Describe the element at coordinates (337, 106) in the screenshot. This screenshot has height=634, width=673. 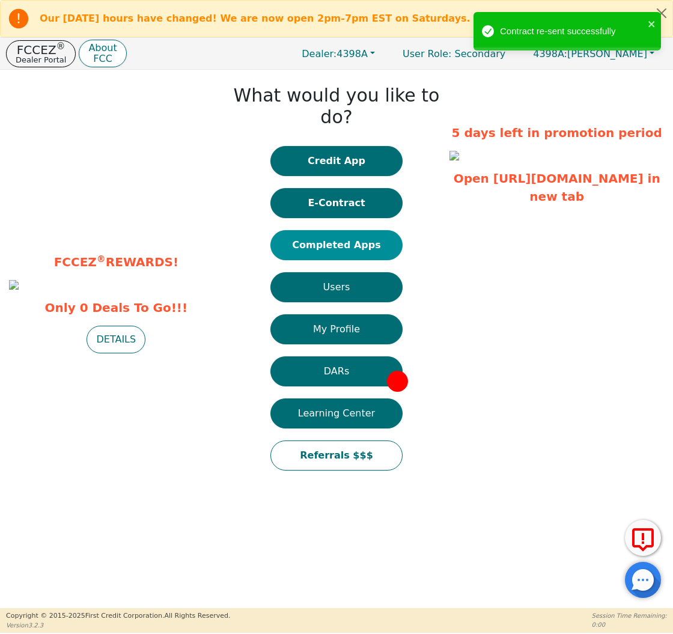
I see `h1: What would you like to do?` at that location.